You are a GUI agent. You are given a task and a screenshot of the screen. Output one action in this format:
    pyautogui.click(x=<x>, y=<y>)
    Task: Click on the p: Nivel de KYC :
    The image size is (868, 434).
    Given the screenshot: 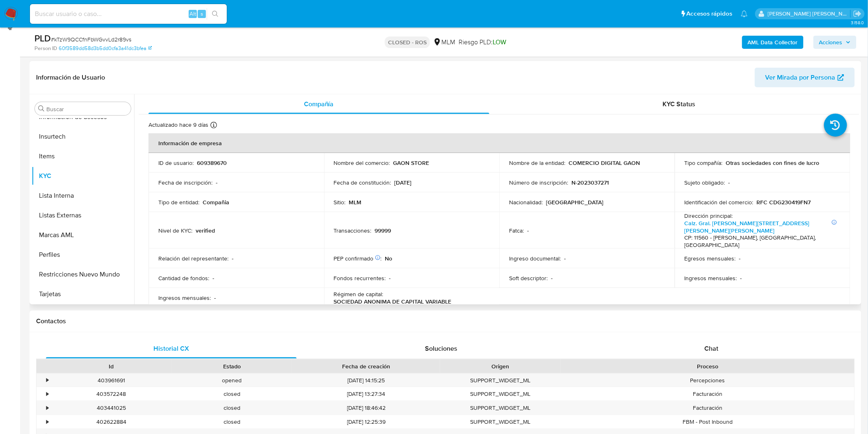 What is the action you would take?
    pyautogui.click(x=175, y=231)
    